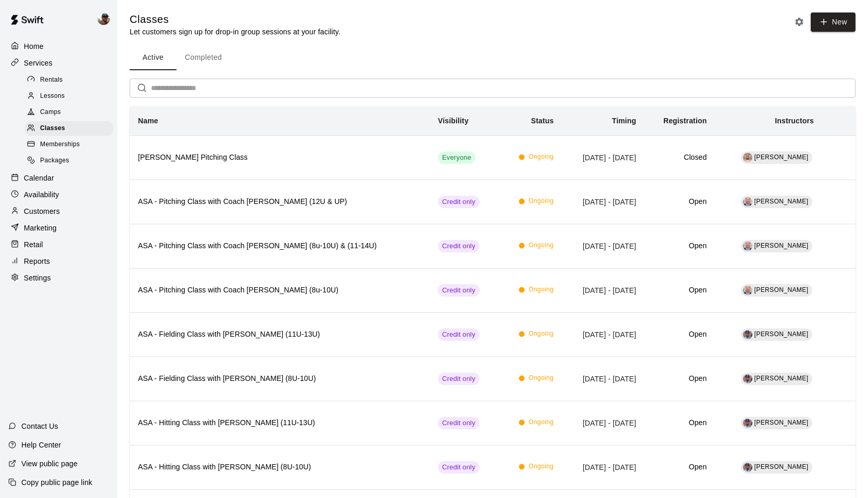 This screenshot has width=868, height=498. Describe the element at coordinates (41, 445) in the screenshot. I see `p: Help Center` at that location.